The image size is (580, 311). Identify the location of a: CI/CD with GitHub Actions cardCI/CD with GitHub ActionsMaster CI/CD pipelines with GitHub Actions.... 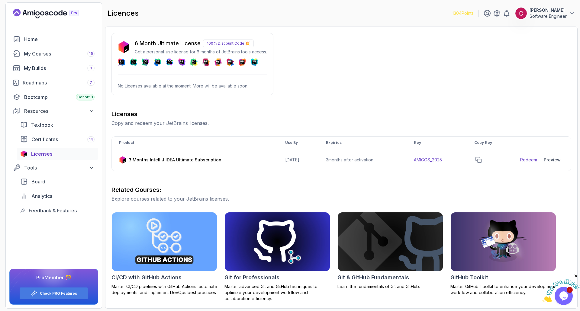
(164, 254).